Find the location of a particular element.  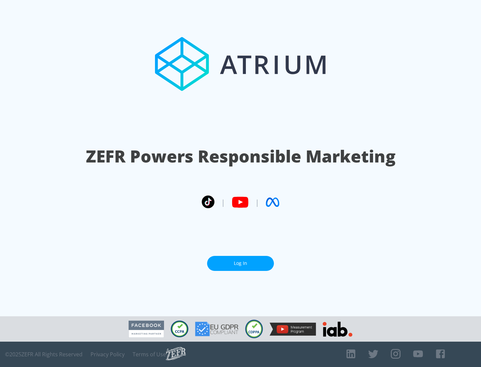

img: GDPR Compliant is located at coordinates (217, 329).